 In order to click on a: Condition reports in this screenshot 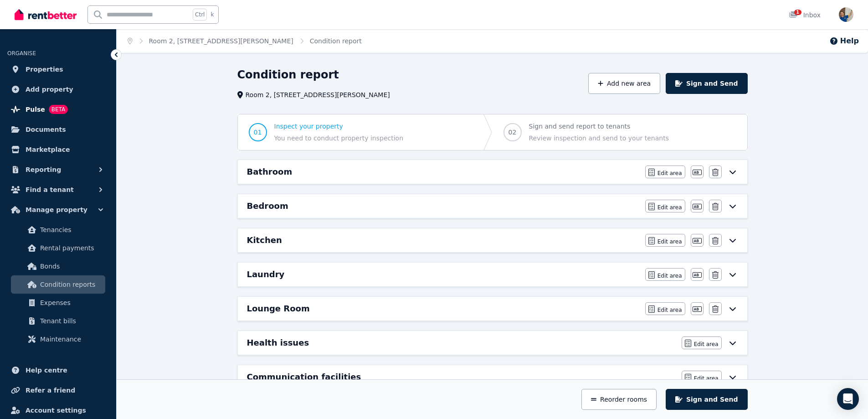, I will do `click(58, 285)`.